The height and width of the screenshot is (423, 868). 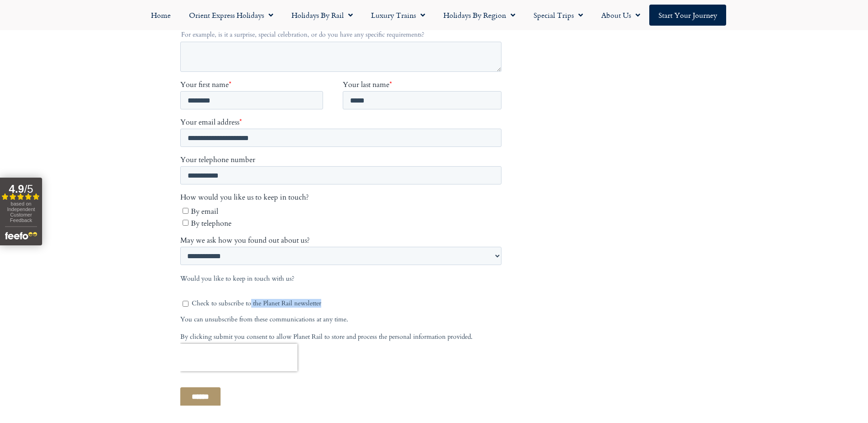 I want to click on nav: Menu, so click(x=434, y=15).